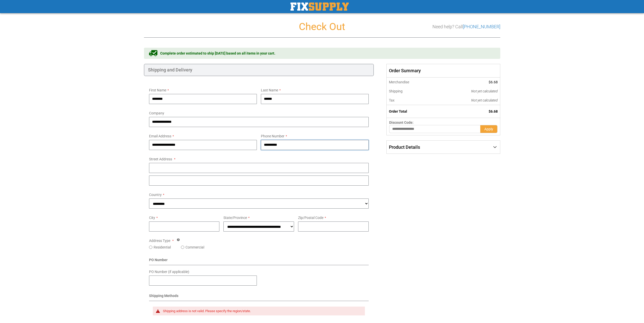 The image size is (644, 323). I want to click on span: Discount Code:, so click(401, 123).